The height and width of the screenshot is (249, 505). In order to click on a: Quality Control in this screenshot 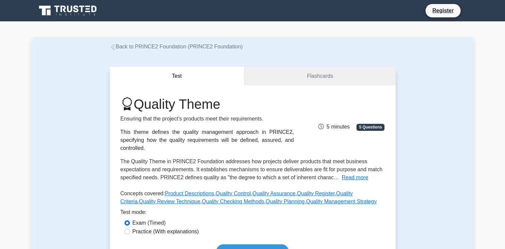, I will do `click(233, 193)`.